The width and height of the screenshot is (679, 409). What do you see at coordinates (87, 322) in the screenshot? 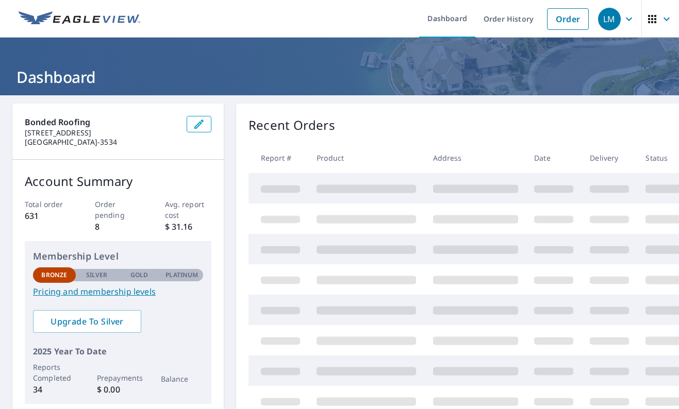
I see `span: Upgrade To Silver` at bounding box center [87, 322].